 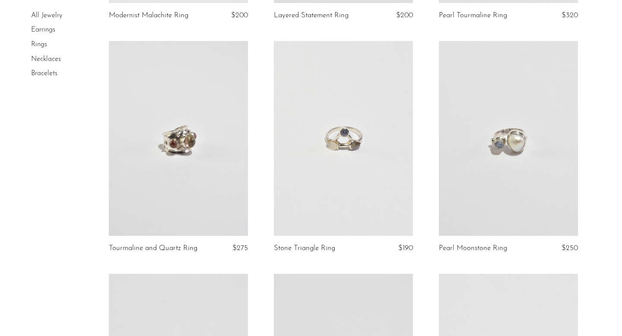 I want to click on a: Pearl Moonstone Ring, so click(x=473, y=248).